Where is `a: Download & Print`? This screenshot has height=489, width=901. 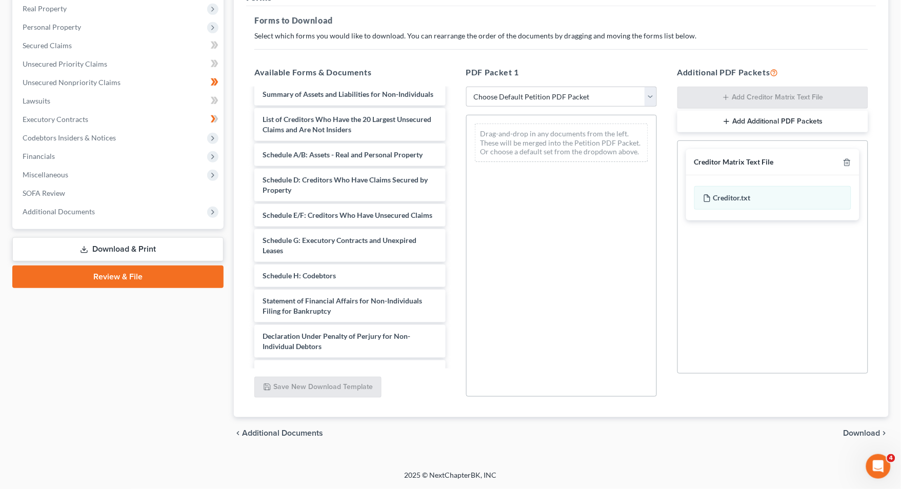
a: Download & Print is located at coordinates (118, 249).